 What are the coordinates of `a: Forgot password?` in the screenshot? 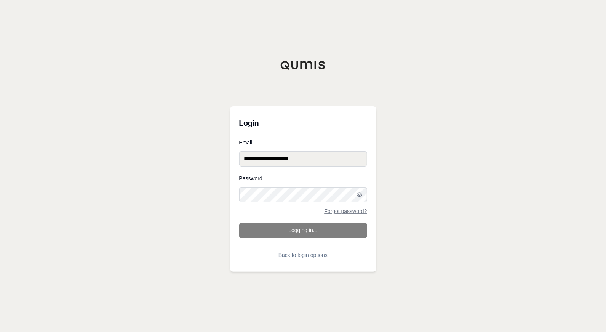 It's located at (345, 211).